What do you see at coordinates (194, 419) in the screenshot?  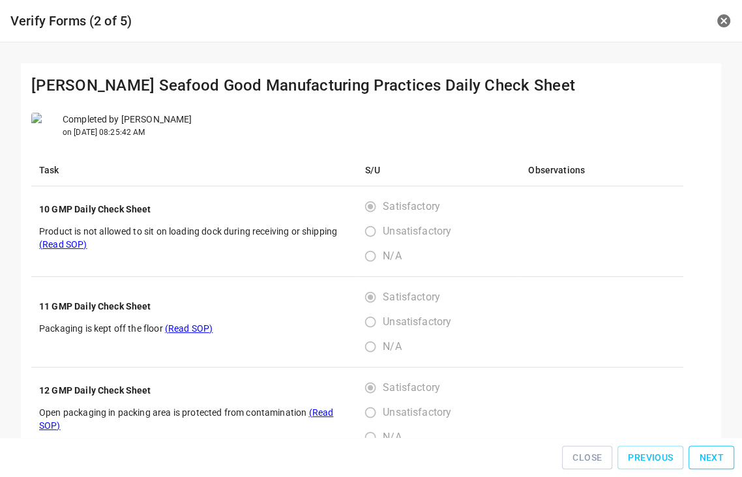 I see `p: Open packaging in packing area is protected from contamination` at bounding box center [194, 419].